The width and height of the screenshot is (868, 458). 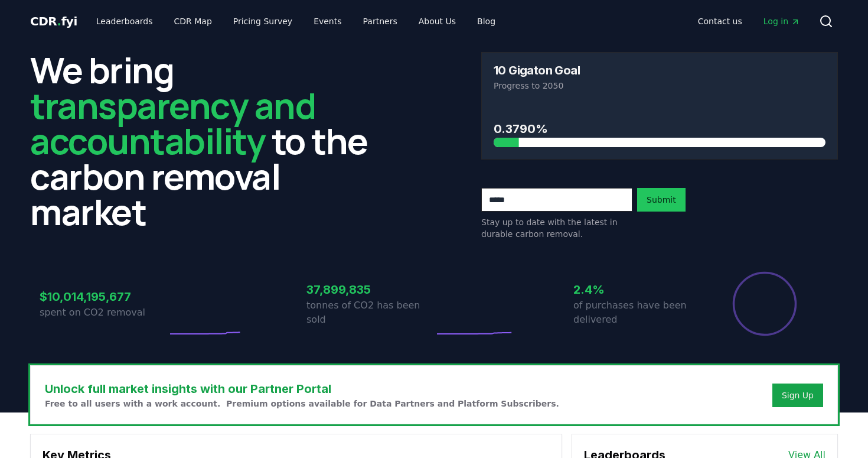 What do you see at coordinates (765, 303) in the screenshot?
I see `div: Percentage of sales delivered` at bounding box center [765, 303].